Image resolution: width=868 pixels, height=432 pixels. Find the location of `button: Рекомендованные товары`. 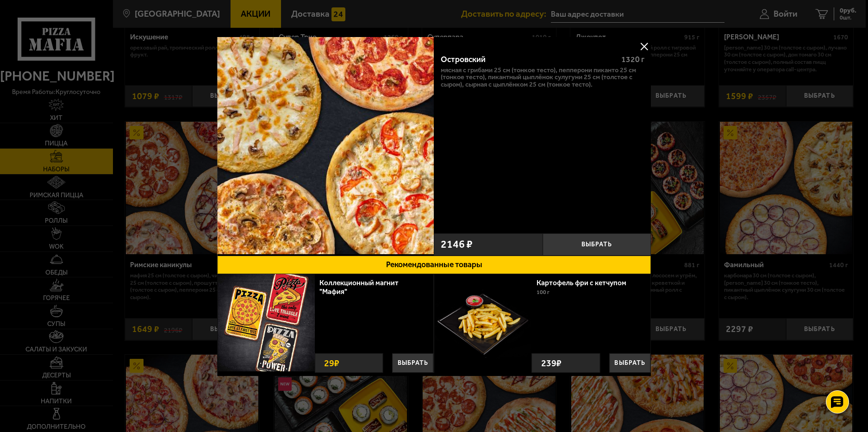

button: Рекомендованные товары is located at coordinates (435, 265).